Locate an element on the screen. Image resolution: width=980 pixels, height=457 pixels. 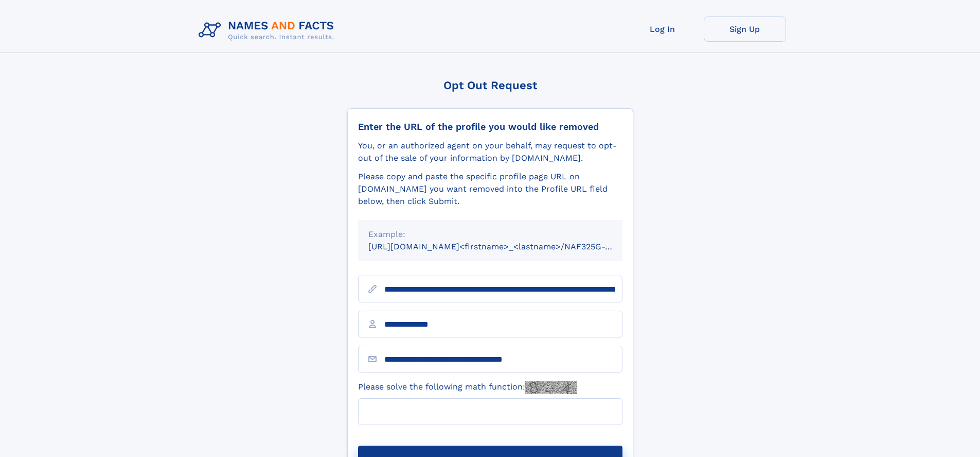
label: Please solve the following math function: is located at coordinates (467, 387).